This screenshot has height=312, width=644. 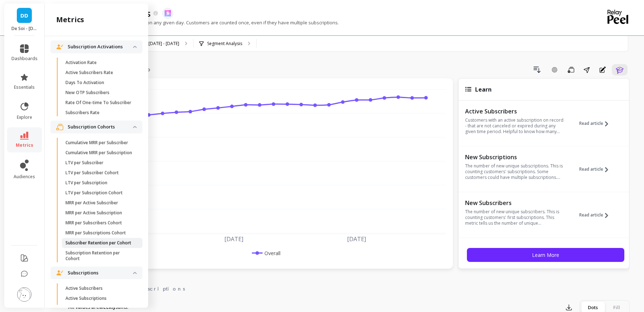 What do you see at coordinates (99, 153) in the screenshot?
I see `p: Cumulative MRR per Subscription` at bounding box center [99, 153].